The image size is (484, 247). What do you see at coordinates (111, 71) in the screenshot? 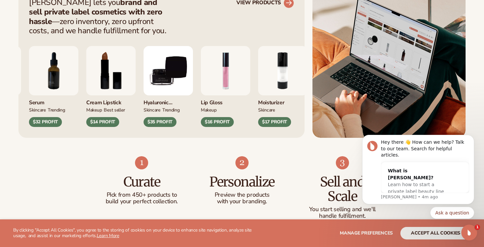
I see `img: Luxury cream lipstick.` at bounding box center [111, 71].